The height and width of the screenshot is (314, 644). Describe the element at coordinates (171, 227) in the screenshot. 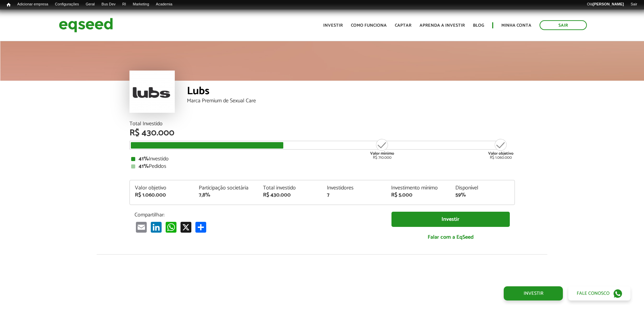

I see `a: WhatsApp` at that location.